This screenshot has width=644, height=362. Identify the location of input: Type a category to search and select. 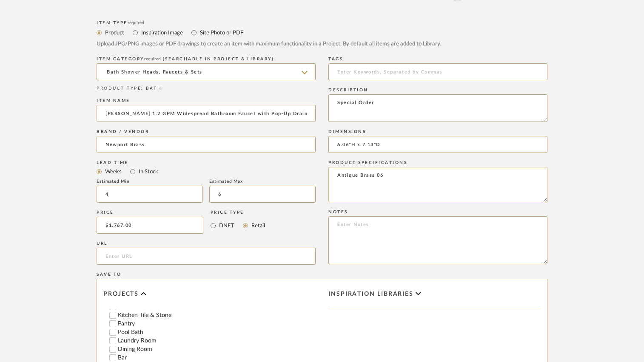
(206, 72).